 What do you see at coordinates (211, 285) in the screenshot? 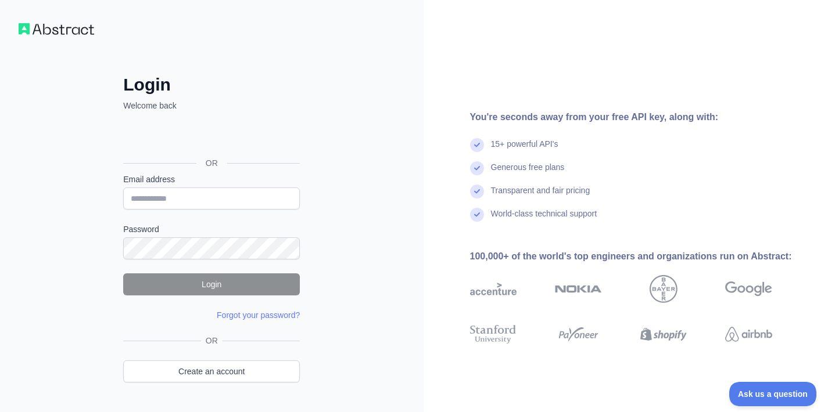
I see `button: Login` at bounding box center [211, 285].